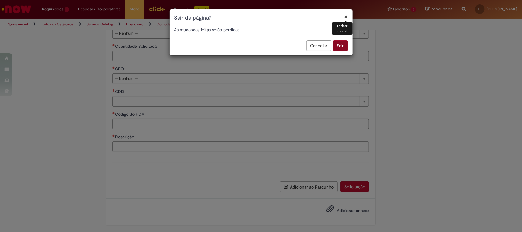 The width and height of the screenshot is (522, 232). I want to click on div: Fechar modal, so click(342, 28).